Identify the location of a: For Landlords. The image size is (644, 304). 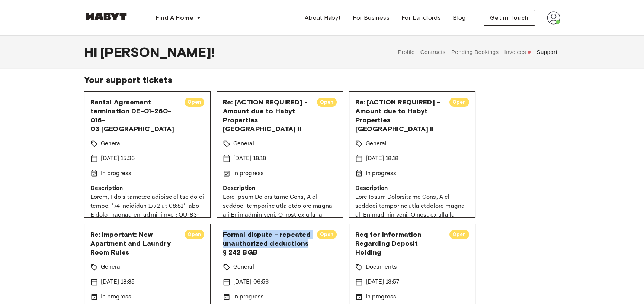
(421, 18).